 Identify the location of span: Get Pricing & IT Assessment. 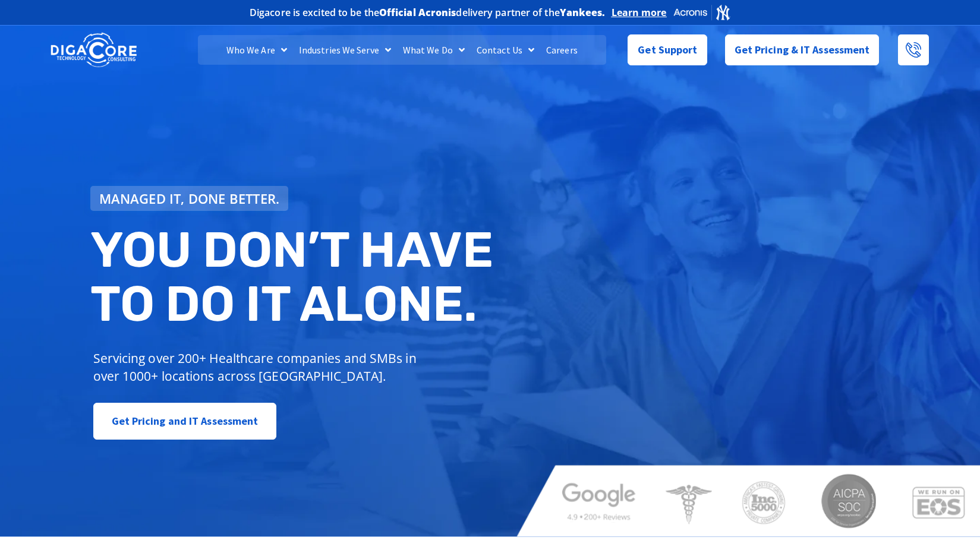
(802, 50).